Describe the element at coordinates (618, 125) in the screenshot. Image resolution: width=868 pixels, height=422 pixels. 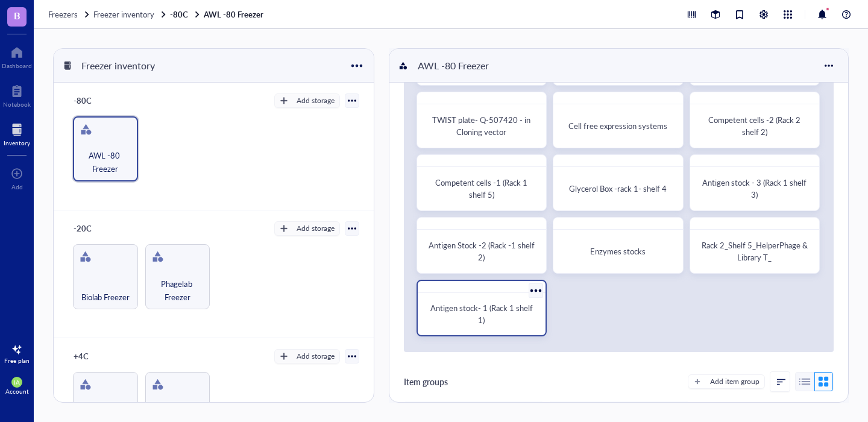
I see `span: Cell free expression systems` at that location.